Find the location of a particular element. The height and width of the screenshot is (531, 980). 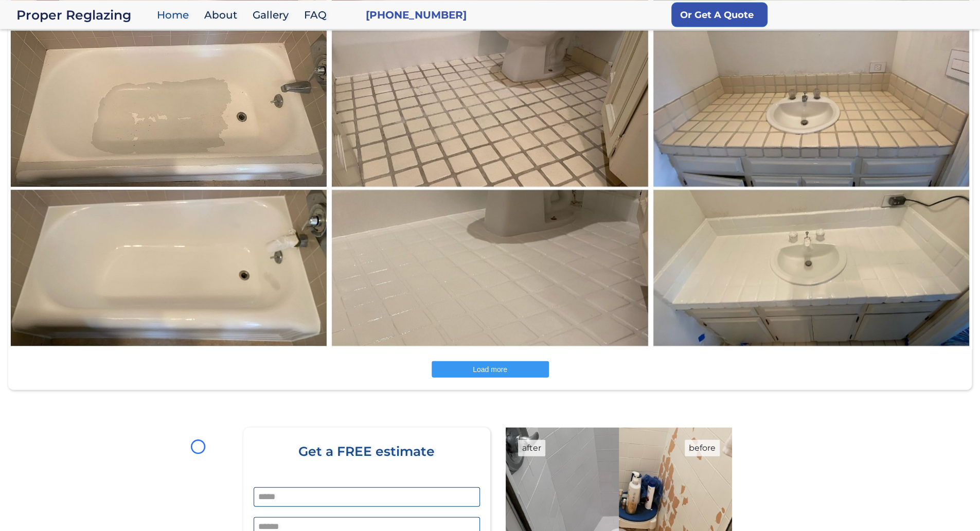

div: Get a FREE estimate is located at coordinates (367, 465).